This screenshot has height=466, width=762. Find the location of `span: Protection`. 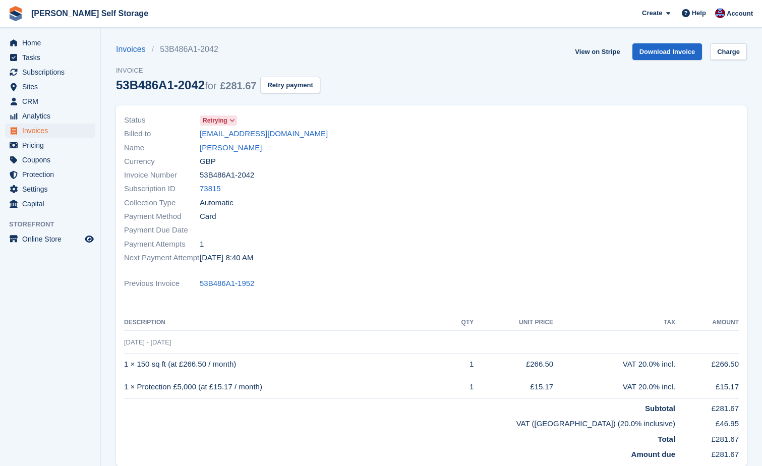

span: Protection is located at coordinates (52, 174).